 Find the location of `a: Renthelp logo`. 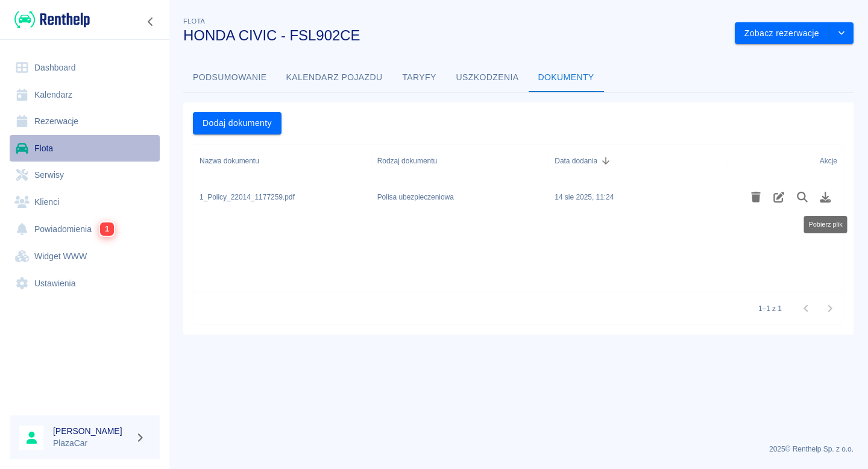

a: Renthelp logo is located at coordinates (50, 20).